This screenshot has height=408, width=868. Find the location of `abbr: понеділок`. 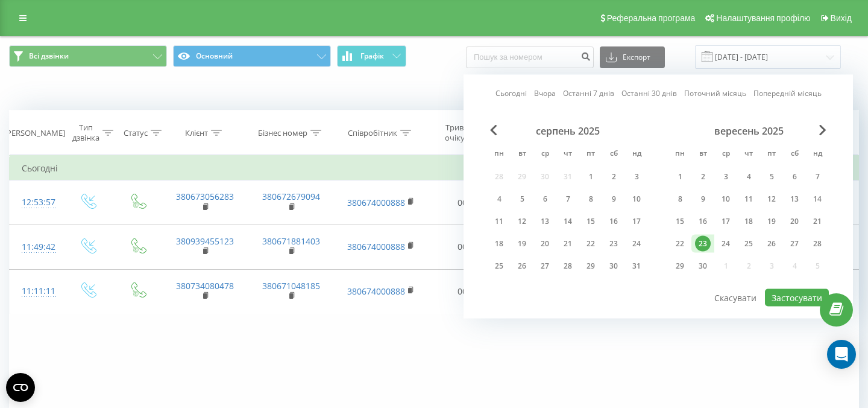

abbr: понеділок is located at coordinates (499, 154).